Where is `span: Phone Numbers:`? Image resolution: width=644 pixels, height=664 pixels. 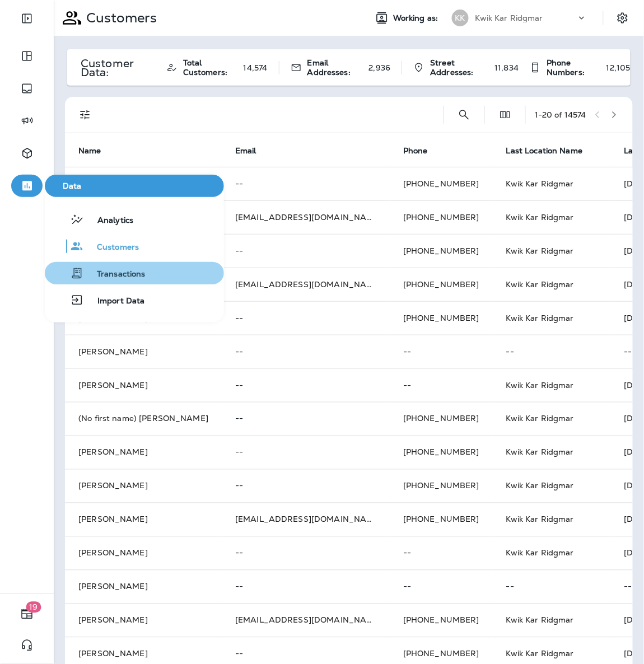 span: Phone Numbers: is located at coordinates (573, 68).